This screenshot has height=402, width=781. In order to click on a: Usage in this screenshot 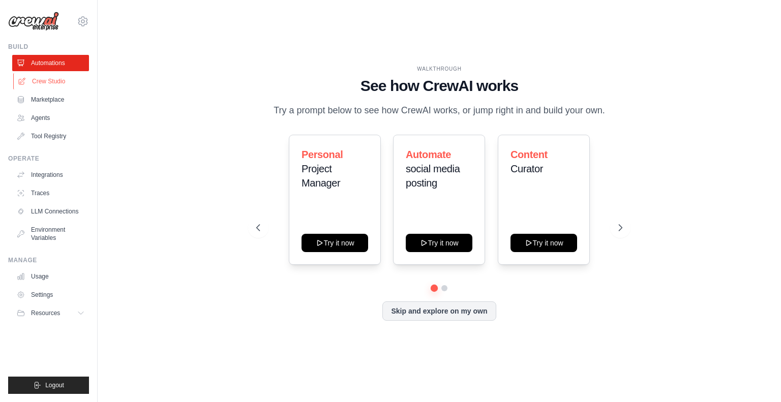, I will do `click(50, 277)`.